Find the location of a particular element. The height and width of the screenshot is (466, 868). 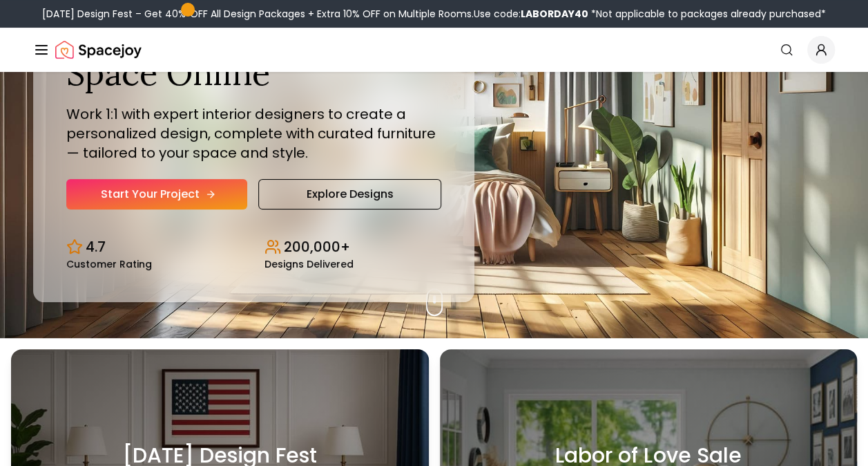

span: Use code: is located at coordinates (531, 13).